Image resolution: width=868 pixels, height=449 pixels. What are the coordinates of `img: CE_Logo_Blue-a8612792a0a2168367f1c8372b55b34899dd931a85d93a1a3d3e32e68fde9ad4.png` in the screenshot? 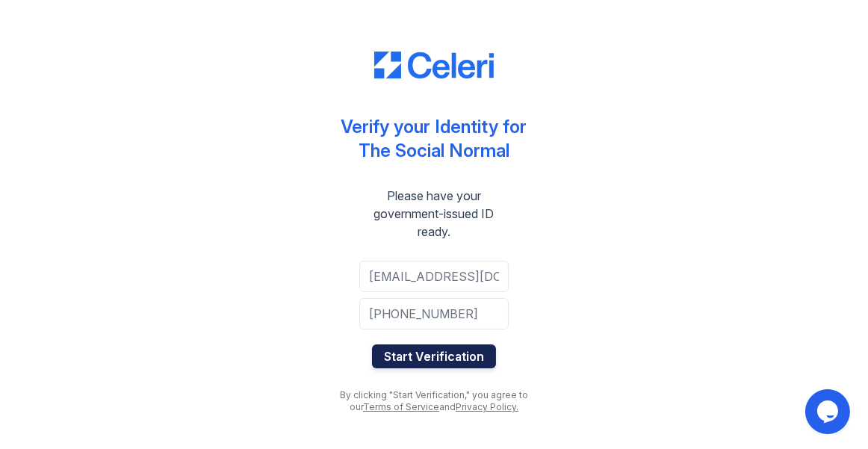 It's located at (434, 65).